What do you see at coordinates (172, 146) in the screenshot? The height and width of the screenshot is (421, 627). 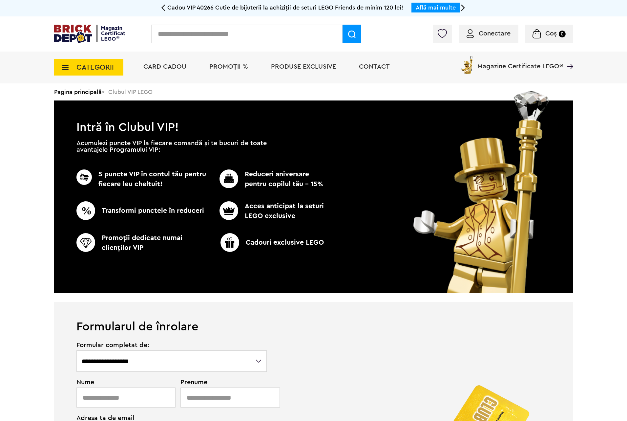 I see `p: Acumulezi puncte VIP la fiecare comandă și te bucuri de toate avantajele Programului VIP:` at bounding box center [172, 146].